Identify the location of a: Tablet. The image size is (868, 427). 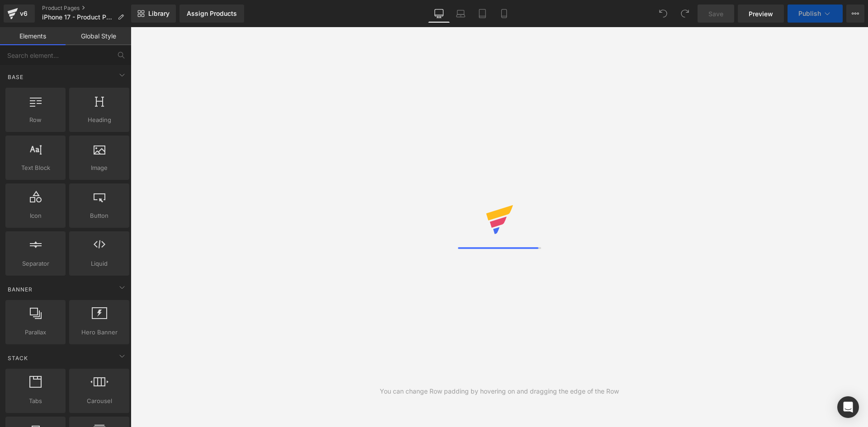
(483, 14).